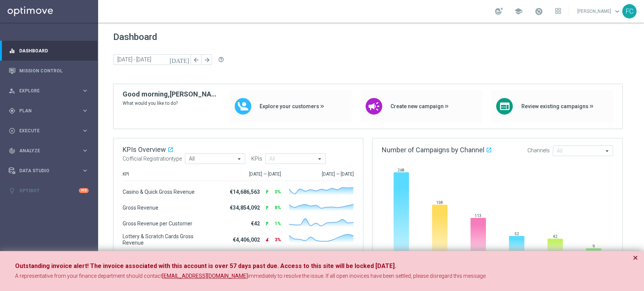 The height and width of the screenshot is (291, 644). What do you see at coordinates (12, 51) in the screenshot?
I see `i: equalizer` at bounding box center [12, 51].